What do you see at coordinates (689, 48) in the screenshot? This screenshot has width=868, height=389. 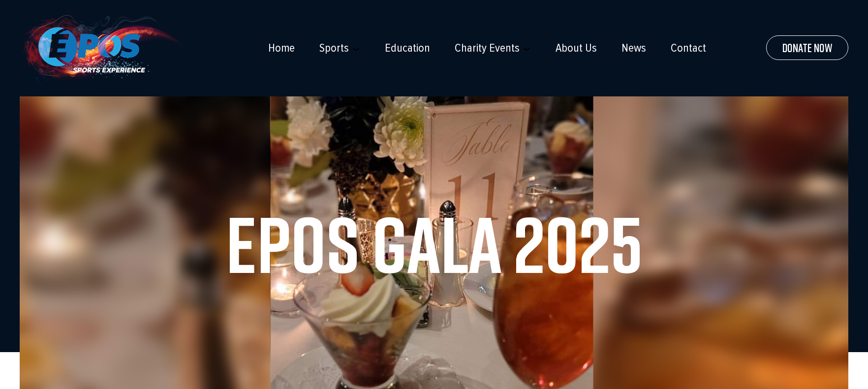 I see `a: Contact` at bounding box center [689, 48].